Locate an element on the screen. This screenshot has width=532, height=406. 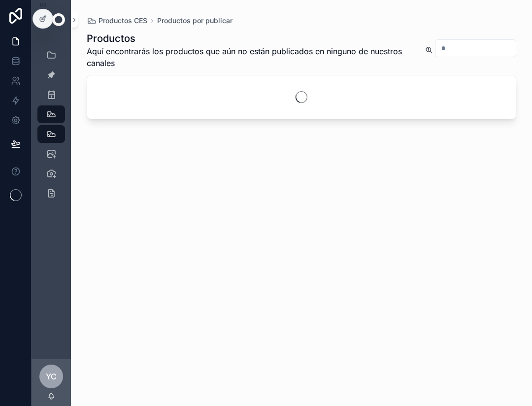
a: Productos CES is located at coordinates (117, 21).